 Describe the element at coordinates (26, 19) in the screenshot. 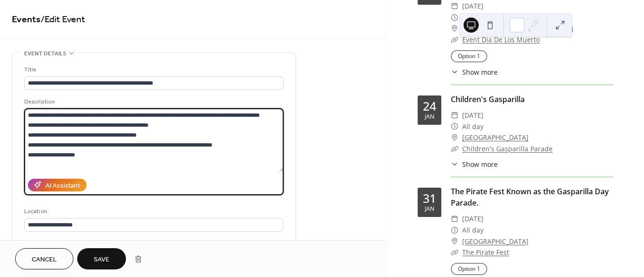

I see `a: Events` at that location.